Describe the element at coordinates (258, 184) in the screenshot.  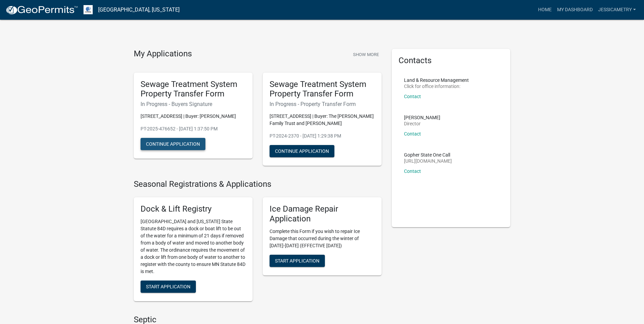
I see `h4: Seasonal Registrations & Applications` at that location.